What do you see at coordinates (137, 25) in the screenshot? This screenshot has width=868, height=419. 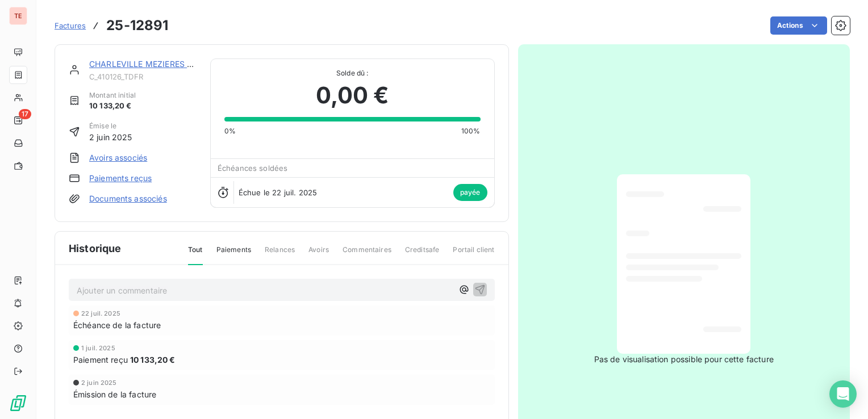 I see `h3: 25-12891` at bounding box center [137, 25].